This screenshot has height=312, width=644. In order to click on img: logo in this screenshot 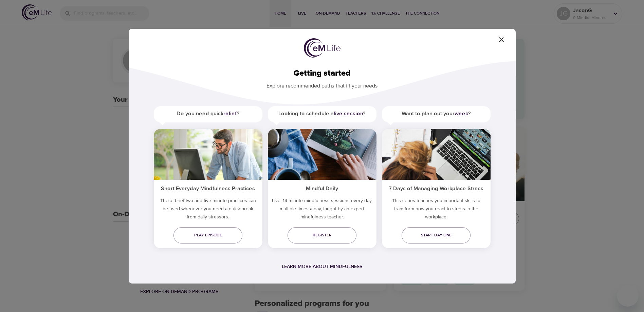, I will do `click(322, 48)`.